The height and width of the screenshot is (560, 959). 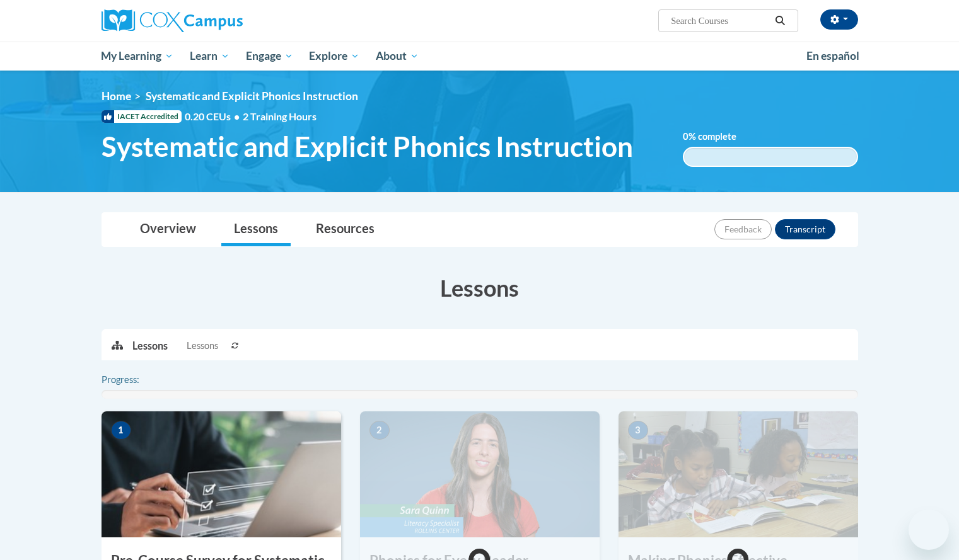 What do you see at coordinates (833, 56) in the screenshot?
I see `a: En español` at bounding box center [833, 56].